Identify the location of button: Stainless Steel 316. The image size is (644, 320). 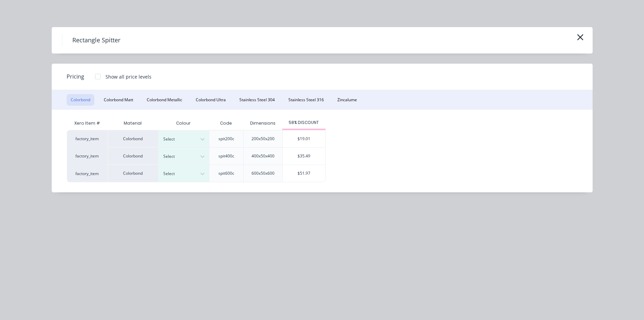
(306, 99).